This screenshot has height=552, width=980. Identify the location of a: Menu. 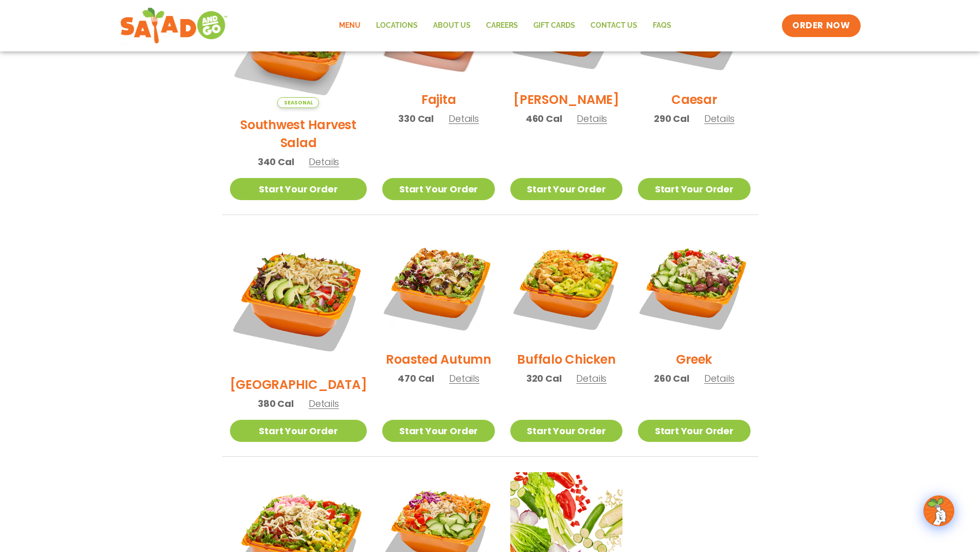
(350, 26).